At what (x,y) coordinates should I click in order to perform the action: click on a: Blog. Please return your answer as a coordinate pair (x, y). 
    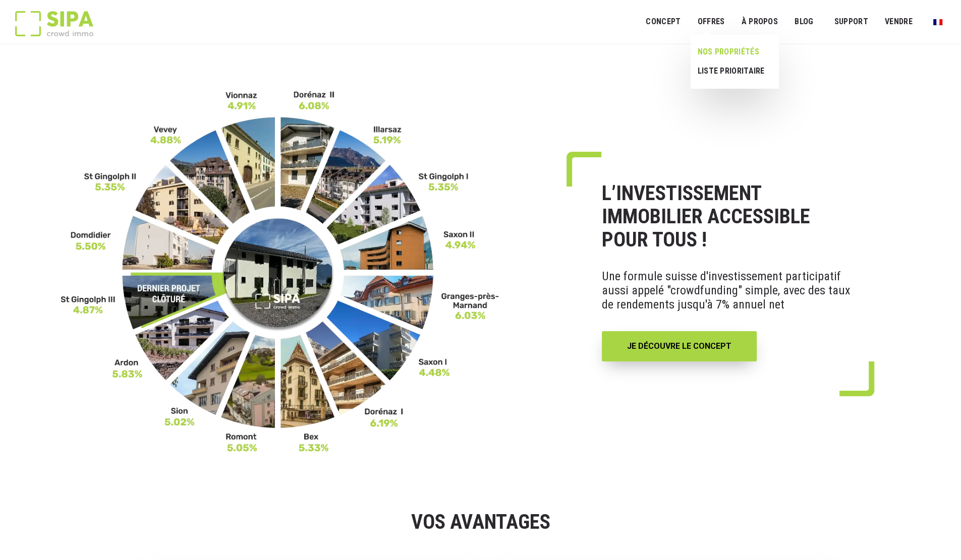
    Looking at the image, I should click on (804, 22).